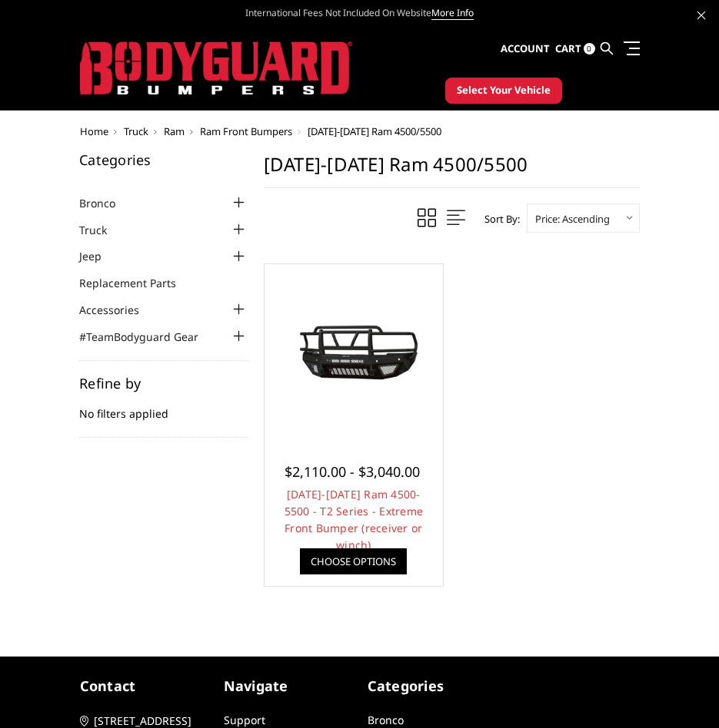 This screenshot has width=719, height=728. What do you see at coordinates (148, 336) in the screenshot?
I see `a: #TeamBodyguard Gear` at bounding box center [148, 336].